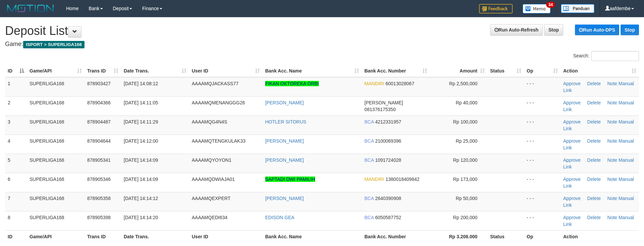  What do you see at coordinates (597, 30) in the screenshot?
I see `a: Run Auto-DPS` at bounding box center [597, 30].